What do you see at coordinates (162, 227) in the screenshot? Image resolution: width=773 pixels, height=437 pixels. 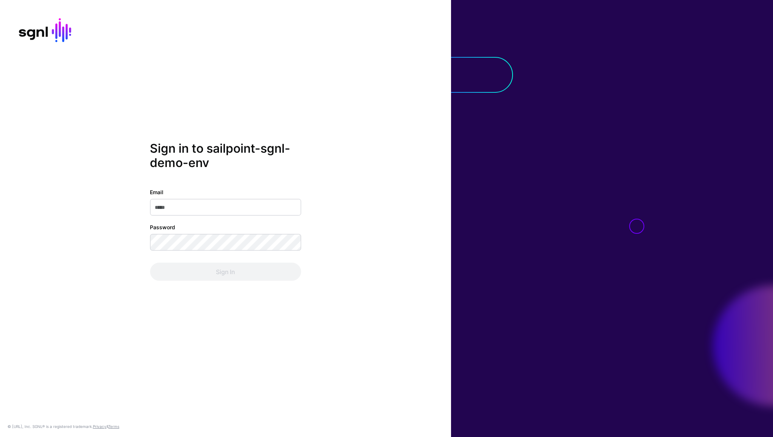 I see `label: Password` at bounding box center [162, 227].